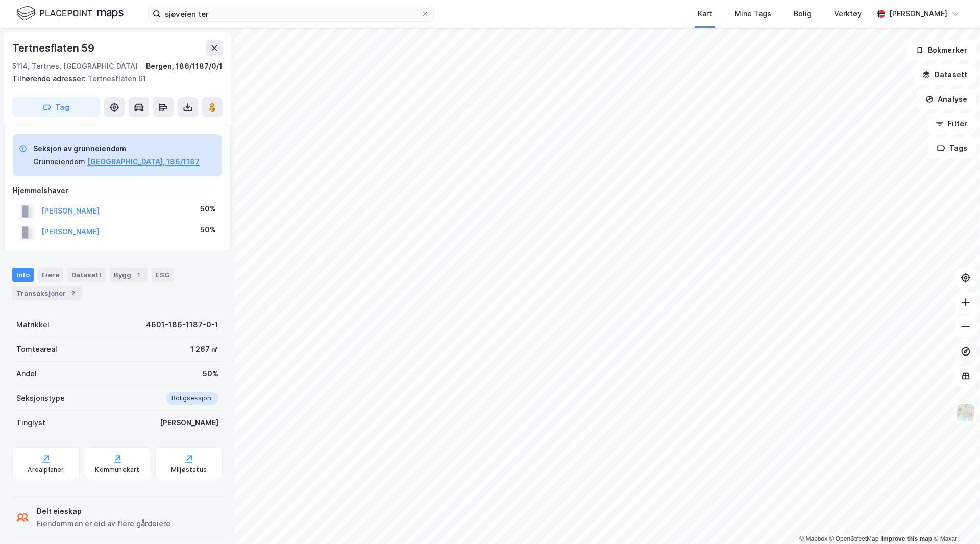 Image resolution: width=980 pixels, height=544 pixels. Describe the element at coordinates (291, 13) in the screenshot. I see `input: Søk på adresse, matrikkel, gårdeiere, leietakere eller personer` at that location.